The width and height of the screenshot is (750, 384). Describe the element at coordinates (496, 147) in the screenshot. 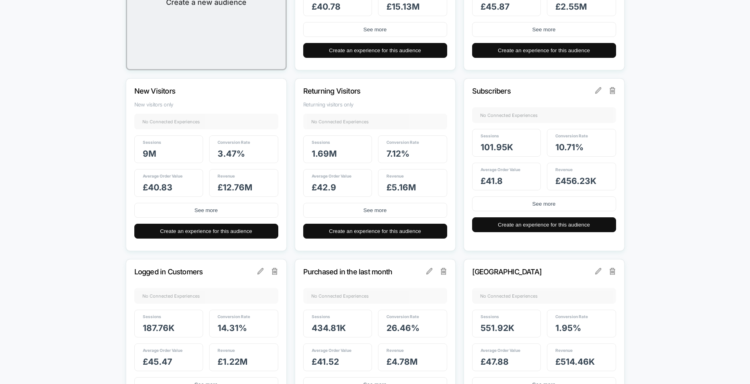

I see `span: 101.95k` at that location.